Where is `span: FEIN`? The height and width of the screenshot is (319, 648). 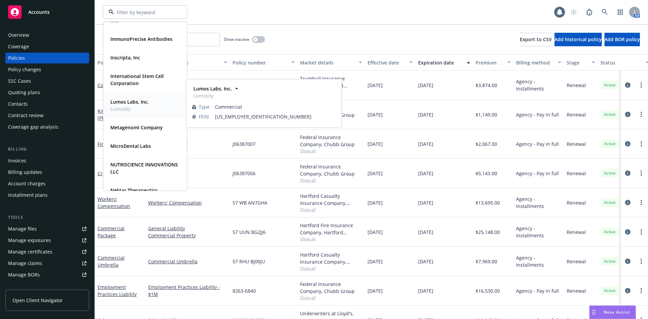 span: FEIN is located at coordinates (204, 116).